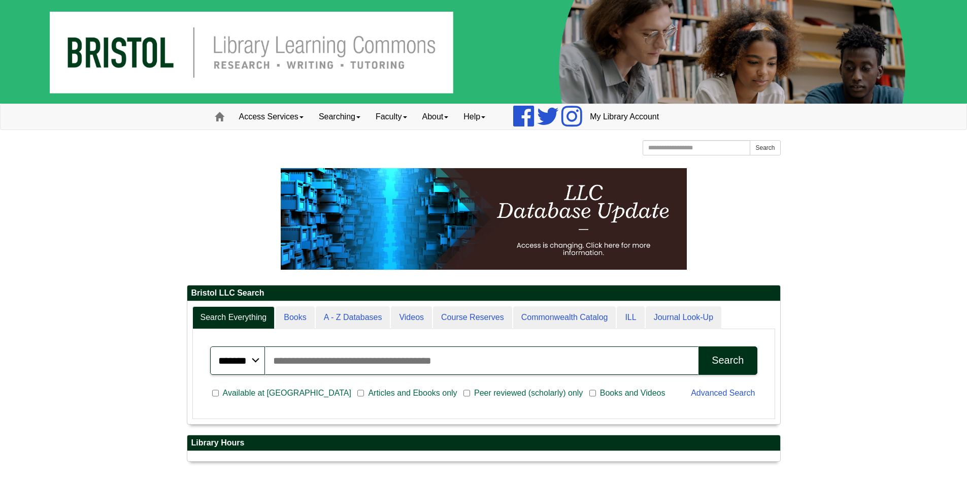 Image resolution: width=967 pixels, height=480 pixels. I want to click on h2: Bristol LLC Search, so click(484, 293).